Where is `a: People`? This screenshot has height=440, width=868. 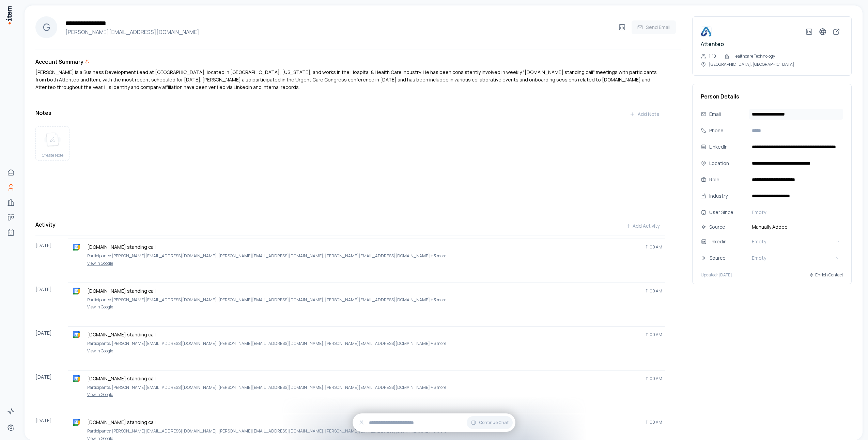
a: People is located at coordinates (11, 187).